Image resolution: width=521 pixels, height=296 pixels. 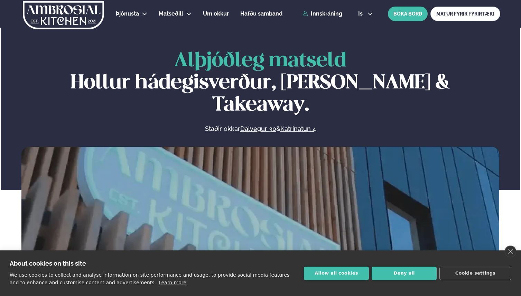 I want to click on a: Innskráning, so click(x=322, y=14).